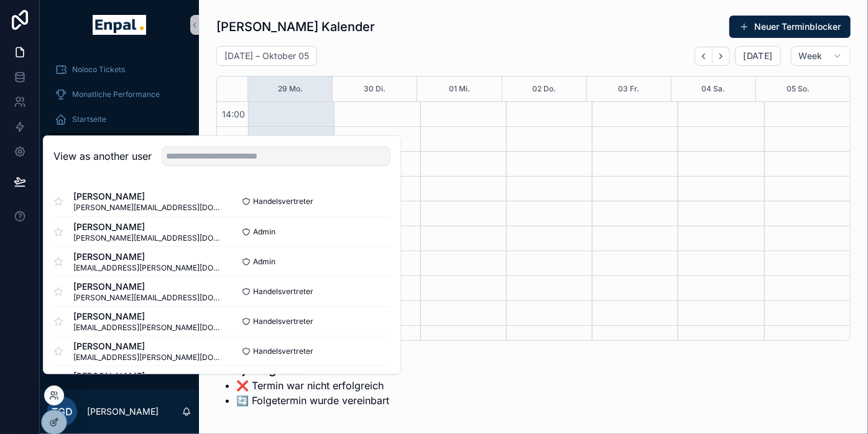  I want to click on div: 02 Do., so click(544, 89).